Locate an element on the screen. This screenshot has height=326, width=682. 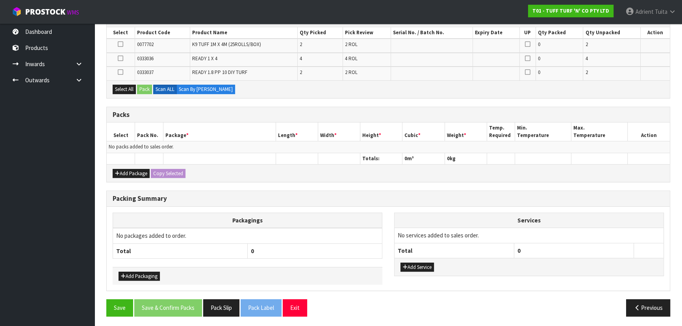
button: Copy Selected is located at coordinates (168, 174).